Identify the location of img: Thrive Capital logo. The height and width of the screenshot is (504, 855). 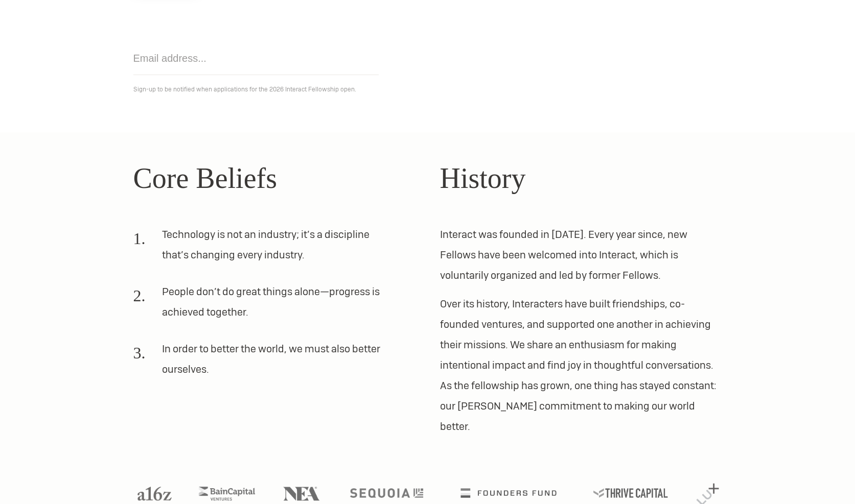
(631, 493).